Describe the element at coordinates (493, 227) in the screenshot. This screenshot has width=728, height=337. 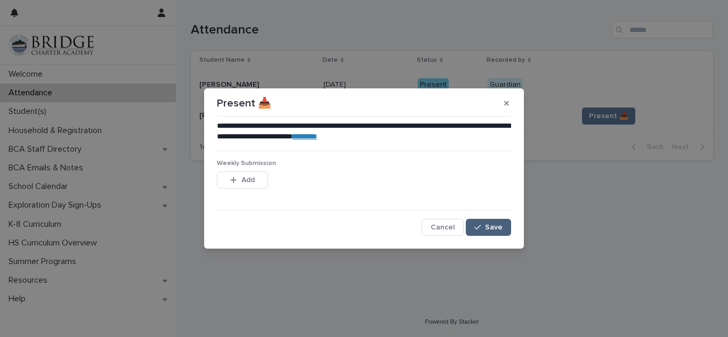
I see `span: Save` at that location.